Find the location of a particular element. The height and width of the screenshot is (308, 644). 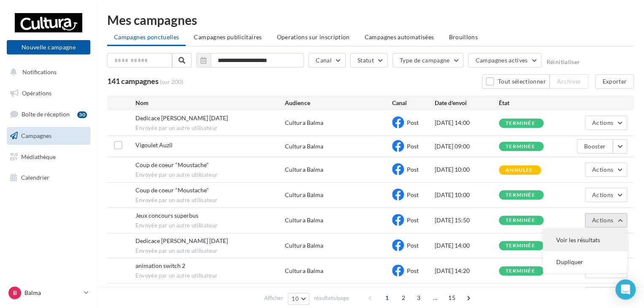

span: 141 campagnes is located at coordinates (133, 81).